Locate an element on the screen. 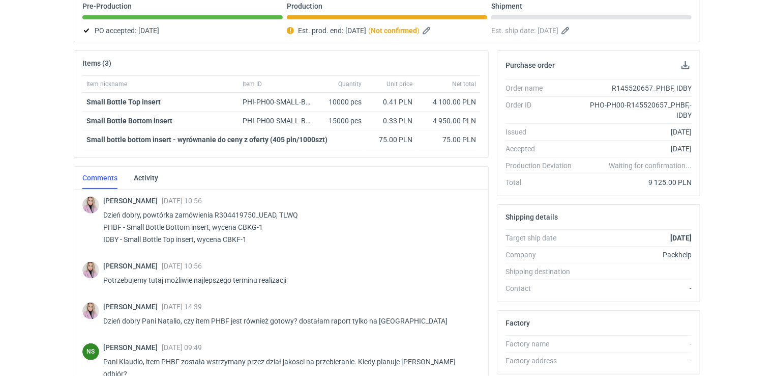  div: Factory address is located at coordinates (543, 360).